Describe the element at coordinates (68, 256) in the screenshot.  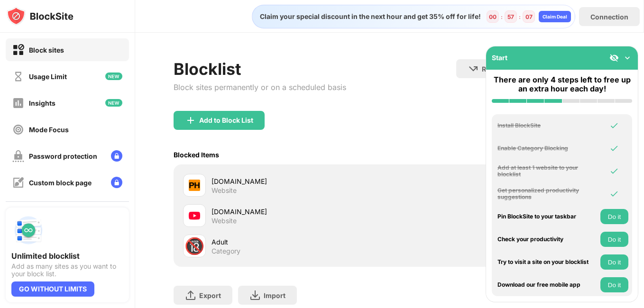
I see `div: Unlimited blocklist` at that location.